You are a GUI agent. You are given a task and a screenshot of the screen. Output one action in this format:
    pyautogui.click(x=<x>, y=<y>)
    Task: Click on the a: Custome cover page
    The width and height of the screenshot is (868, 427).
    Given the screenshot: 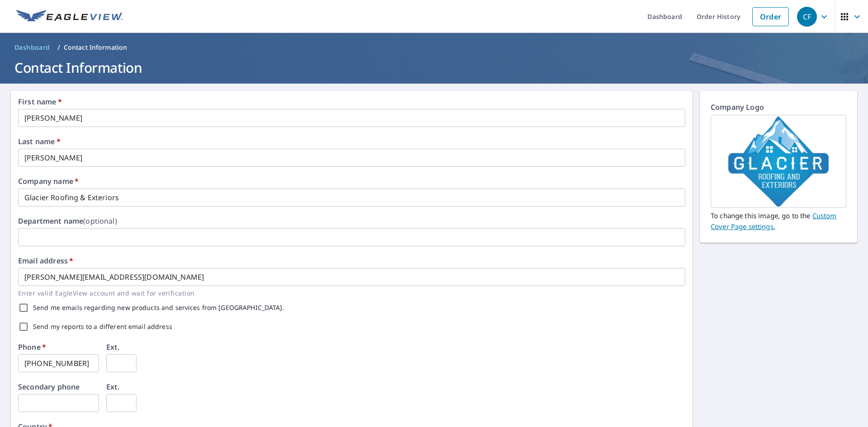 What is the action you would take?
    pyautogui.click(x=774, y=221)
    